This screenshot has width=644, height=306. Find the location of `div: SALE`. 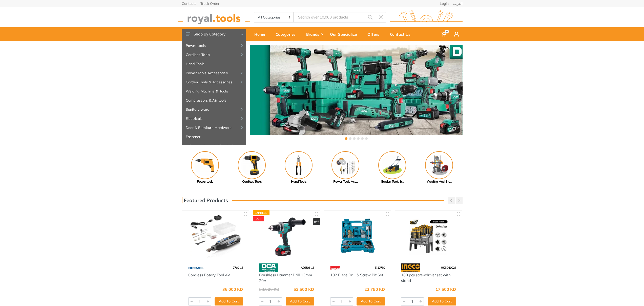

div: SALE is located at coordinates (259, 219).